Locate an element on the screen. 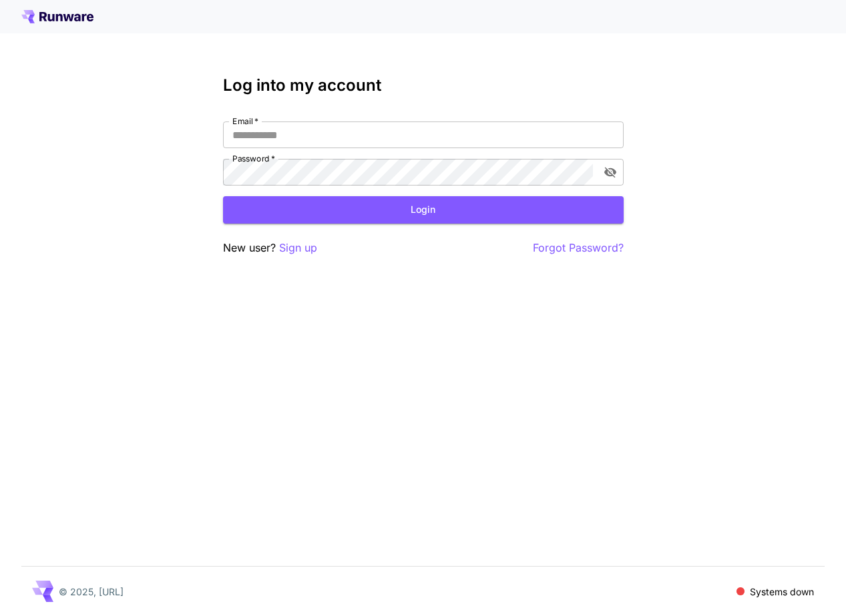  button: Sign up is located at coordinates (298, 248).